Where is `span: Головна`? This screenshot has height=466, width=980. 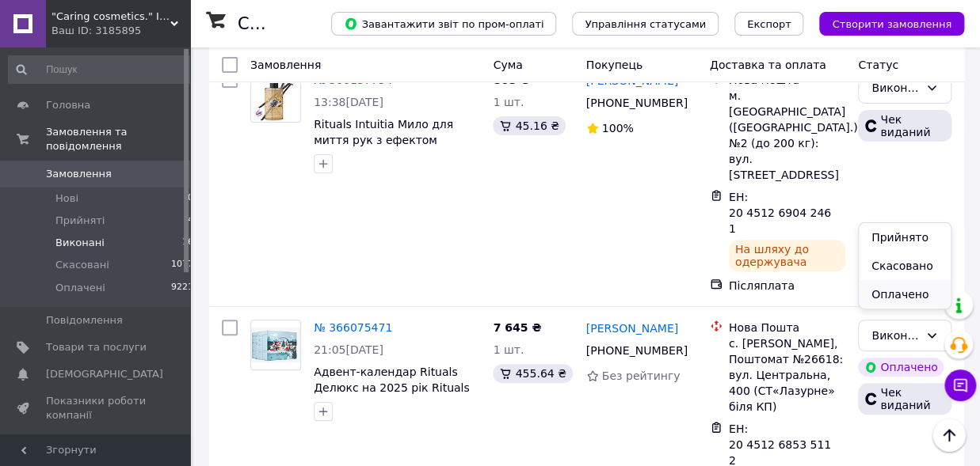 span: Головна is located at coordinates (68, 105).